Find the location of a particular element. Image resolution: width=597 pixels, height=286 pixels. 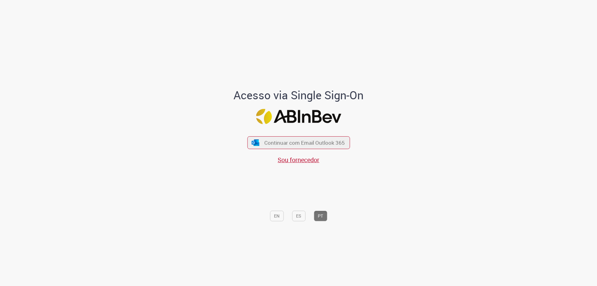

span: Sou fornecedor is located at coordinates (299, 160).